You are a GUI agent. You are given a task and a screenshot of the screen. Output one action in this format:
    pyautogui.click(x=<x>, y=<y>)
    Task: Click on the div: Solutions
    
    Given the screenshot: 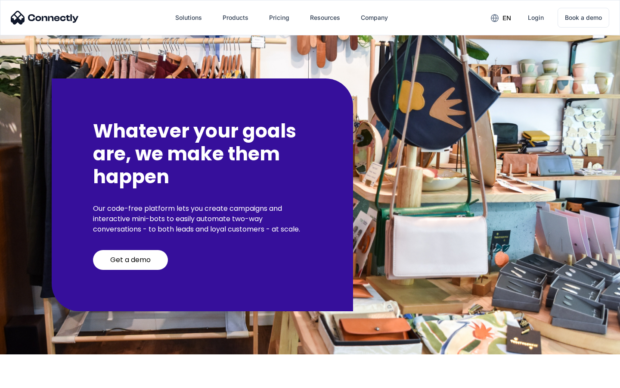 What is the action you would take?
    pyautogui.click(x=189, y=18)
    